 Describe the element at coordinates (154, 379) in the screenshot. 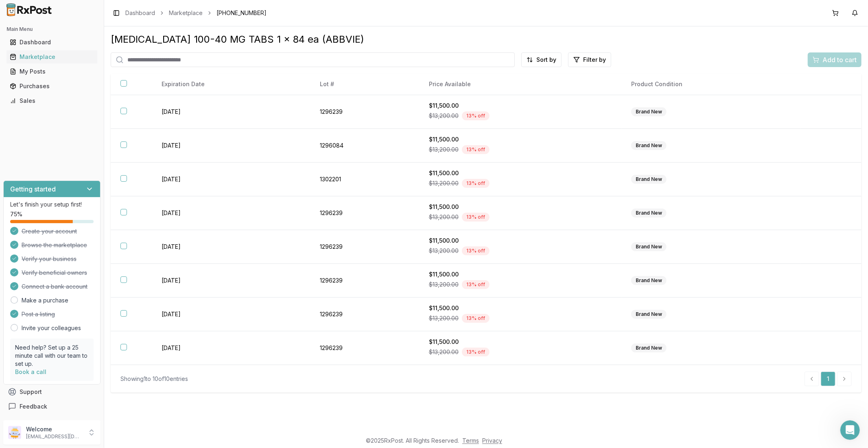

I see `div: Showing 1 to 10 of 10 entries` at that location.